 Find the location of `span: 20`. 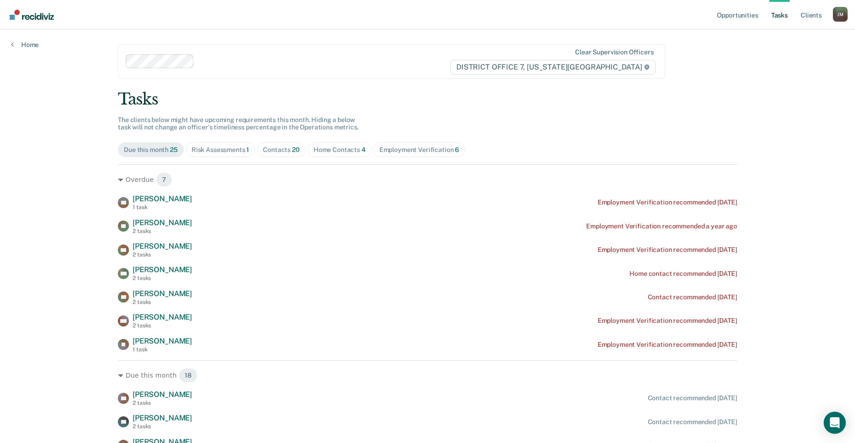

span: 20 is located at coordinates (296, 150).